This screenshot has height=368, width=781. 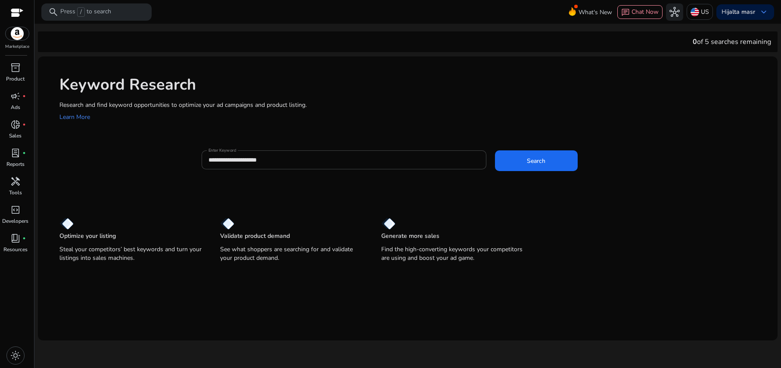 What do you see at coordinates (732, 42) in the screenshot?
I see `div: of 5 searches remaining` at bounding box center [732, 42].